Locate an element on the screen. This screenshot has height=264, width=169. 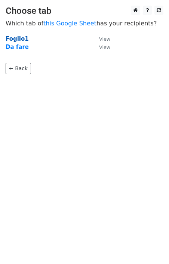
strong: Da fare is located at coordinates (17, 47).